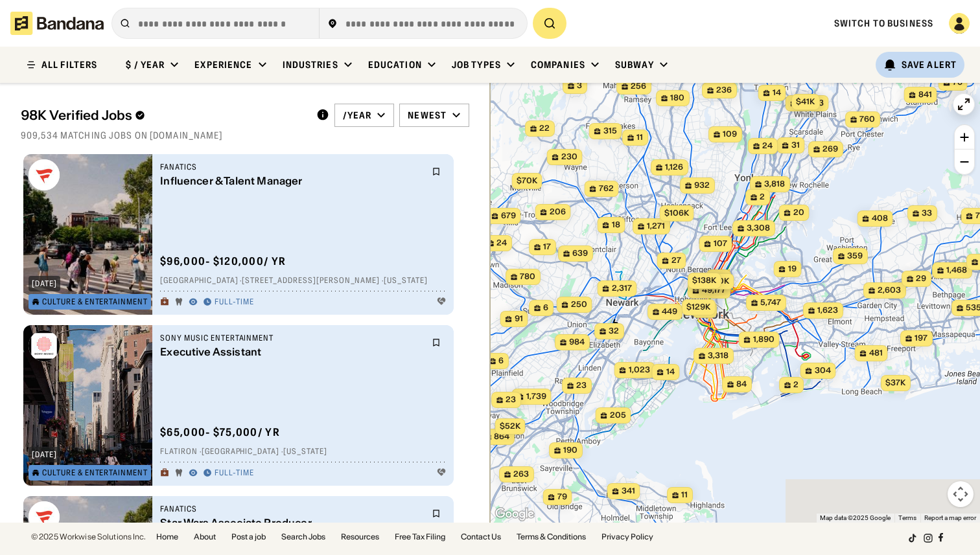 This screenshot has width=980, height=555. What do you see at coordinates (720, 244) in the screenshot?
I see `span: 107` at bounding box center [720, 244].